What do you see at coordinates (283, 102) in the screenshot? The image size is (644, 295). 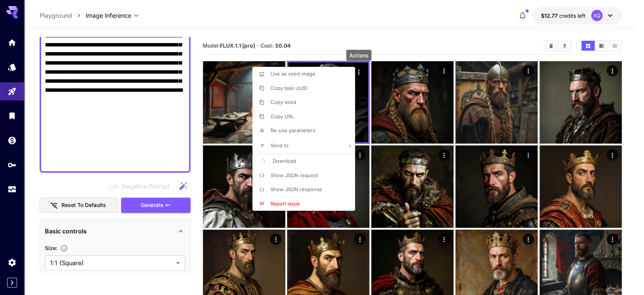 I see `span: Copy seed` at bounding box center [283, 102].